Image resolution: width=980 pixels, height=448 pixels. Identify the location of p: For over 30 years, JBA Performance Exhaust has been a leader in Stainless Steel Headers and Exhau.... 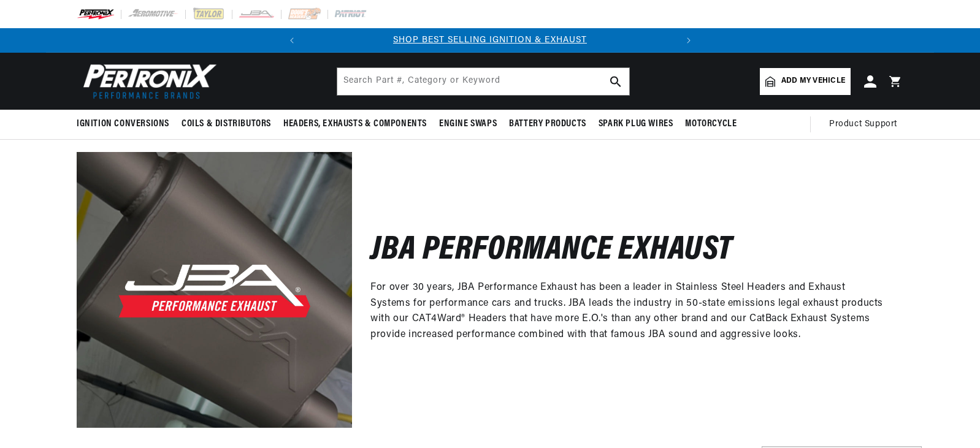
(628, 311).